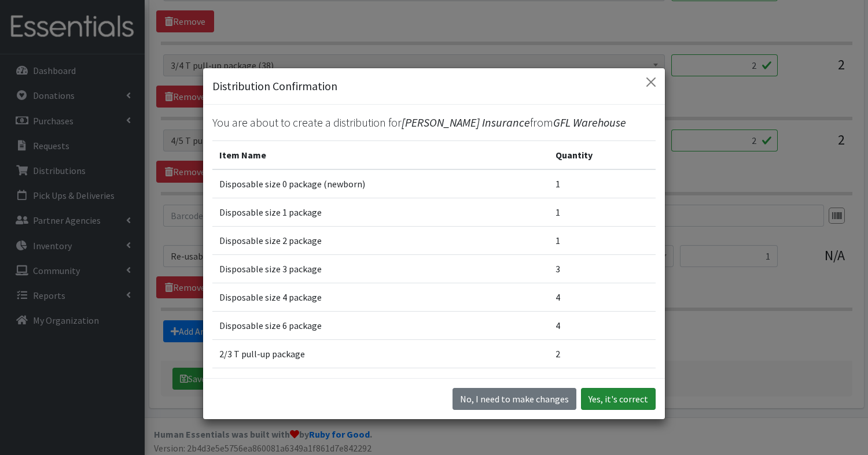  I want to click on td: Disposable size 6 package, so click(380, 326).